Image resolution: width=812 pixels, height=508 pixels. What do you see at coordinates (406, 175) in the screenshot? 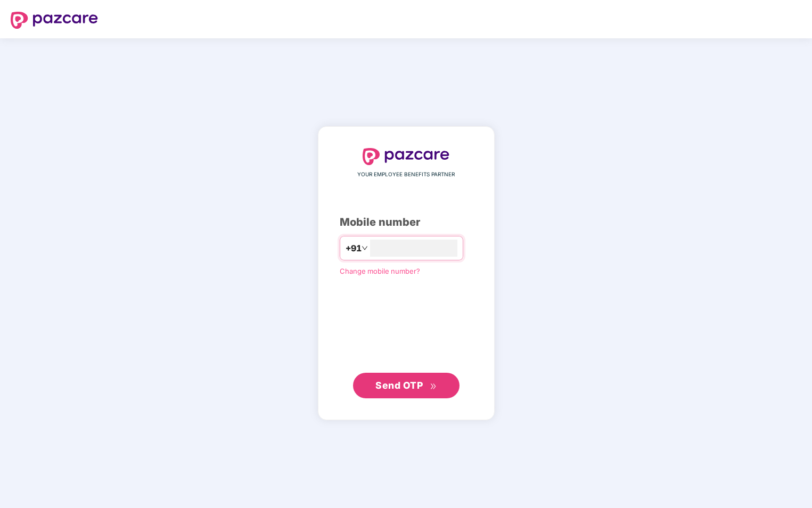
I see `span: YOUR EMPLOYEE BENEFITS PARTNER` at bounding box center [406, 175].